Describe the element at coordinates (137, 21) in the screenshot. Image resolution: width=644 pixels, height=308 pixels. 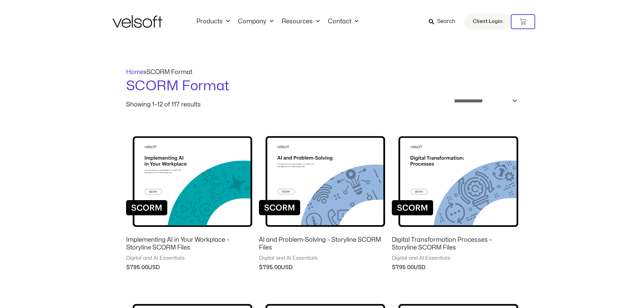
I see `img: Velsoft Training Materials` at that location.